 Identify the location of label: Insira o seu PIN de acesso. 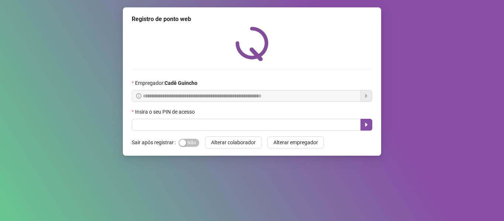
(166, 112).